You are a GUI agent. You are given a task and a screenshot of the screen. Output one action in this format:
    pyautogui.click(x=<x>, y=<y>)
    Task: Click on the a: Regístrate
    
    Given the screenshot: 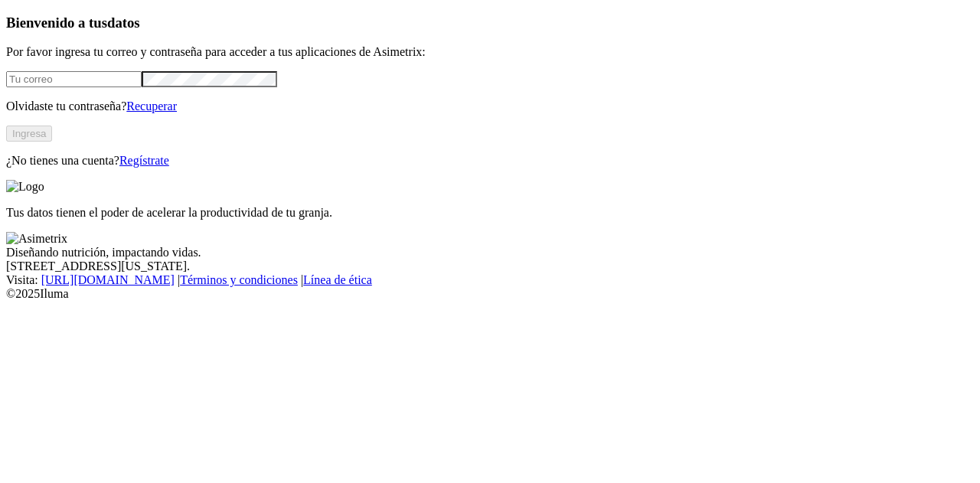 What is the action you would take?
    pyautogui.click(x=144, y=160)
    